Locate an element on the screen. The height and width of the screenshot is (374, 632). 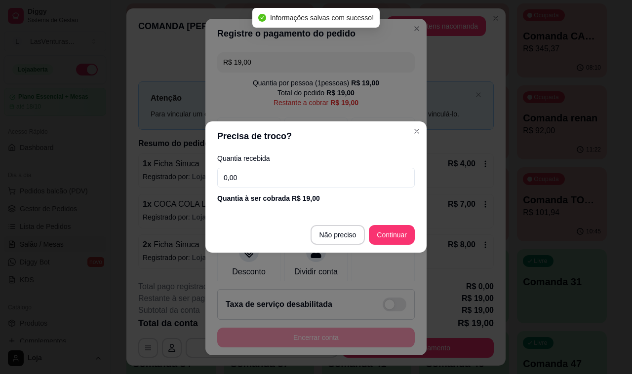
button: Não preciso is located at coordinates (338, 235).